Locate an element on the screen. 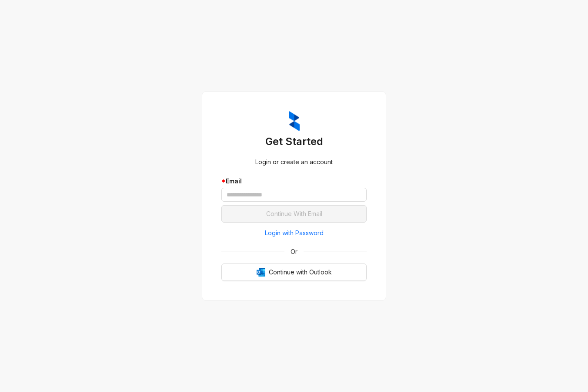 This screenshot has width=588, height=392. div: Email is located at coordinates (294, 181).